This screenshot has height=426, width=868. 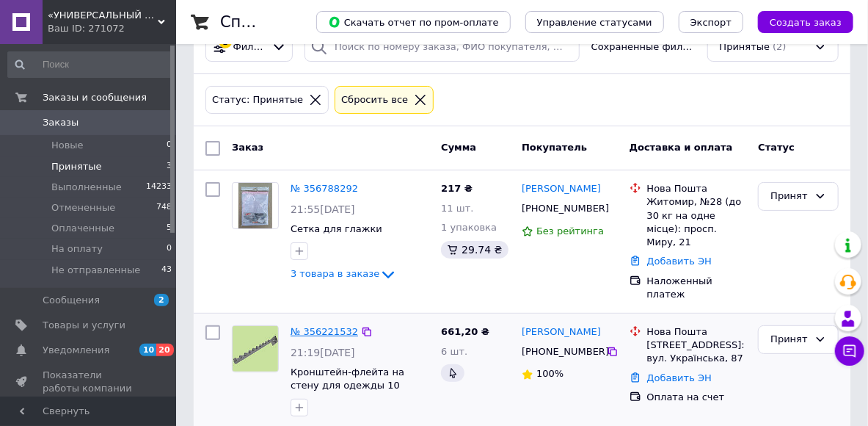 I want to click on button: Создать заказ, so click(x=806, y=22).